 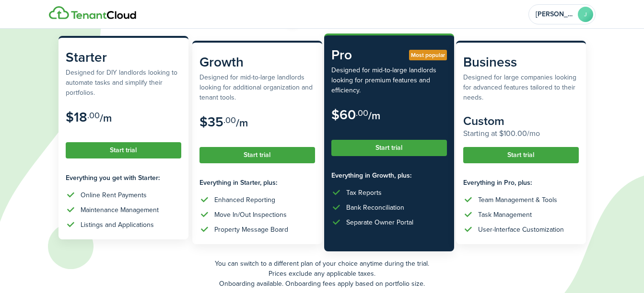 I want to click on div: Enhanced Reporting, so click(x=245, y=199).